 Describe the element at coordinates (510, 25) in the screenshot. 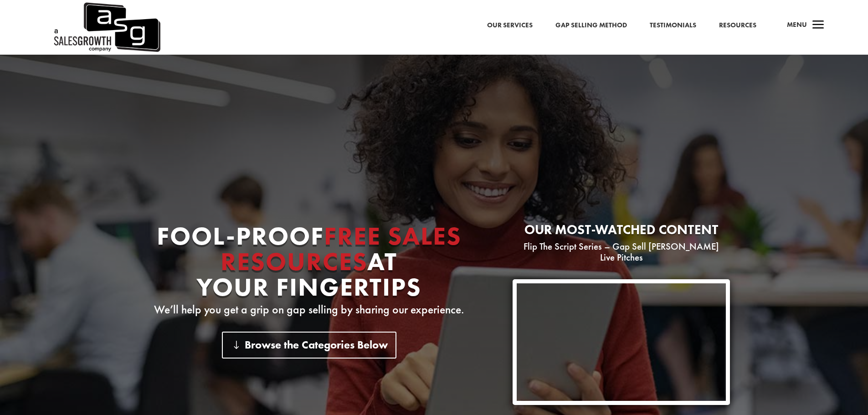

I see `a: Our Services` at that location.